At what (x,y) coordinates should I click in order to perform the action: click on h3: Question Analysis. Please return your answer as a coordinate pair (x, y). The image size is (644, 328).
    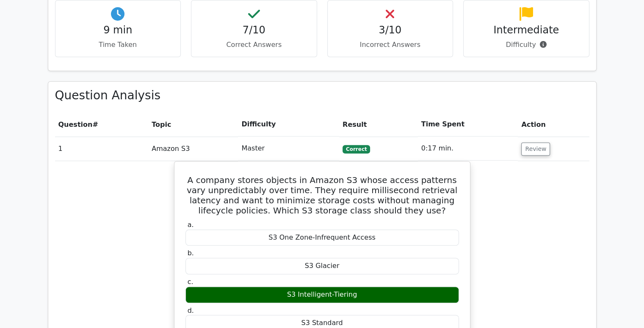
    Looking at the image, I should click on (322, 95).